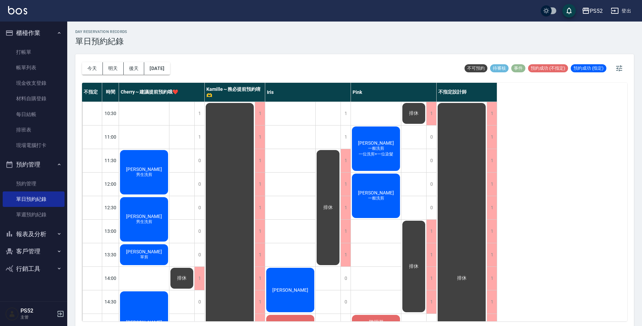 This screenshot has width=642, height=326. Describe the element at coordinates (467, 92) in the screenshot. I see `div: 不指定設計師` at that location.